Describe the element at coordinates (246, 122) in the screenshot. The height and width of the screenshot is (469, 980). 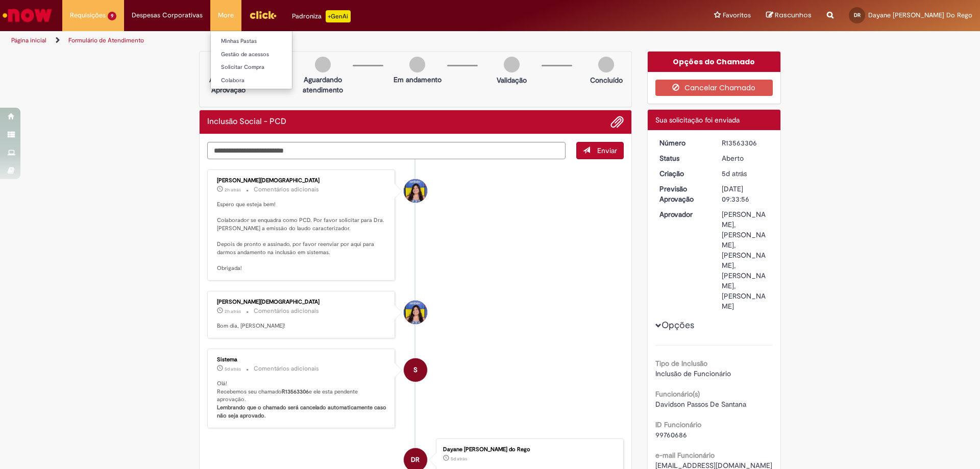
I see `h2: Inclusão Social - PCD Histórico de tíquete` at that location.